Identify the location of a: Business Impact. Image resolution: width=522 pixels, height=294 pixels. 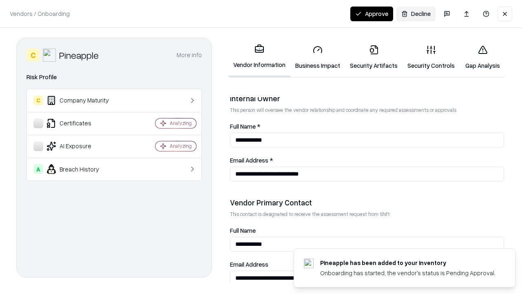
(318, 57).